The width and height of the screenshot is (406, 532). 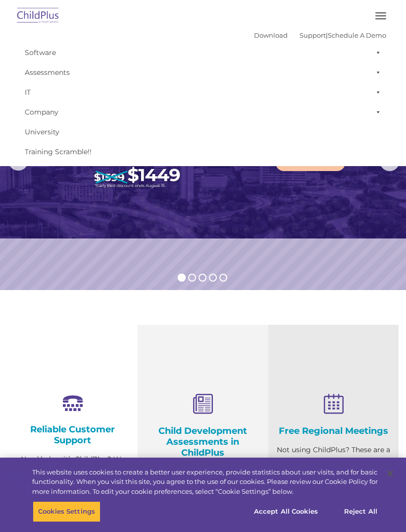 What do you see at coordinates (390, 473) in the screenshot?
I see `button: Close` at bounding box center [390, 473].